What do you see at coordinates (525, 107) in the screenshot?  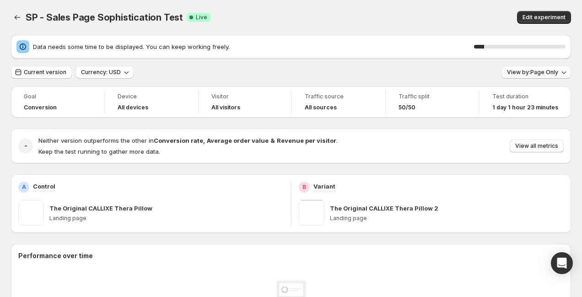 I see `span: 1 day 1 hour 23 minutes` at bounding box center [525, 107].